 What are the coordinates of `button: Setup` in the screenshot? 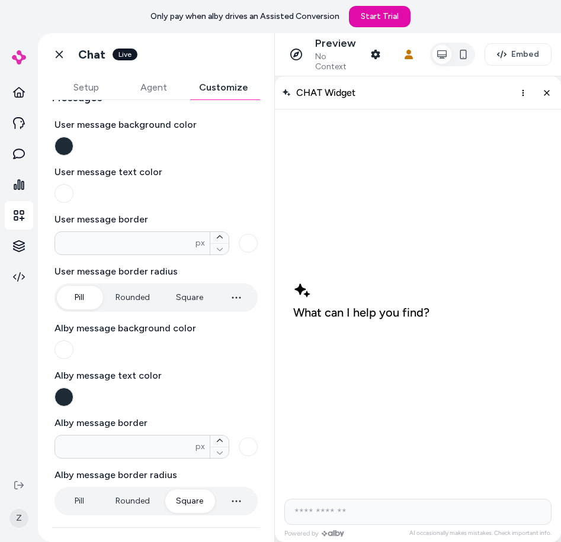 It's located at (86, 88).